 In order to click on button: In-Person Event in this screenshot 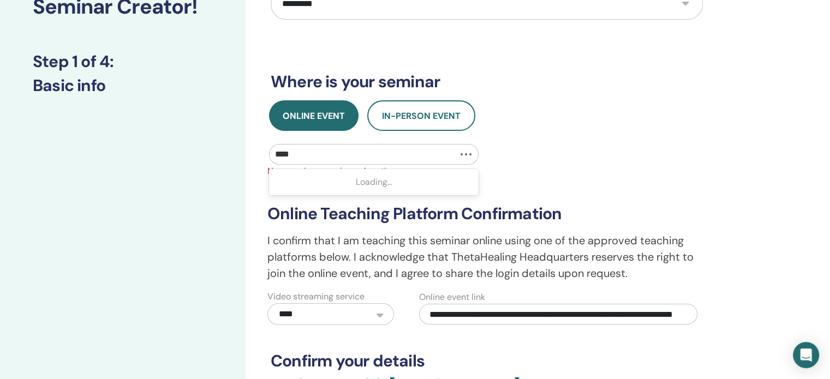, I will do `click(421, 116)`.